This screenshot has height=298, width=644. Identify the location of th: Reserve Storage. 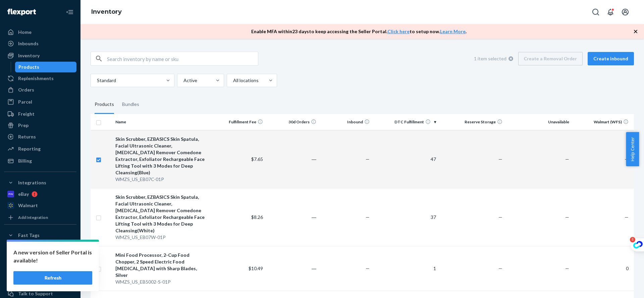
(472, 122).